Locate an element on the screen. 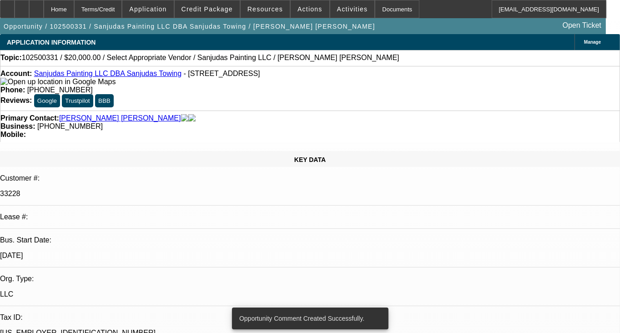 The height and width of the screenshot is (333, 620). strong: Mobile: is located at coordinates (13, 134).